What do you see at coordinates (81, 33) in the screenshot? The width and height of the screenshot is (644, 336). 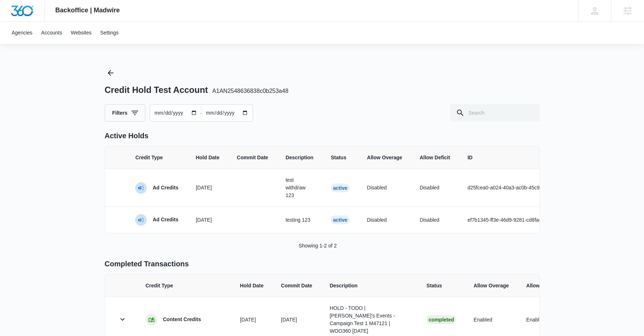 I see `a: Websites` at bounding box center [81, 33].